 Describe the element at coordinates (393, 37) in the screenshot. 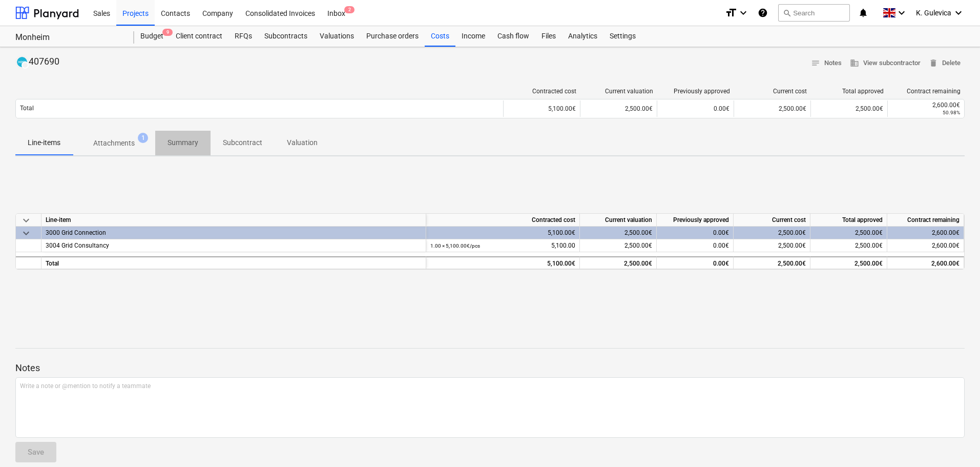

I see `div: Purchase orders` at that location.